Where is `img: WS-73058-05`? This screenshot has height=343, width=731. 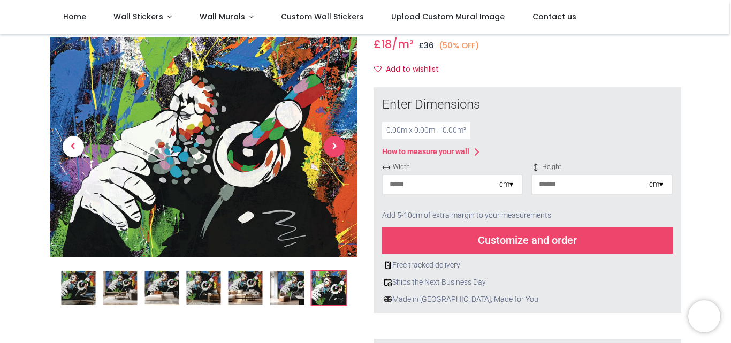
img: WS-73058-05 is located at coordinates (245, 288).